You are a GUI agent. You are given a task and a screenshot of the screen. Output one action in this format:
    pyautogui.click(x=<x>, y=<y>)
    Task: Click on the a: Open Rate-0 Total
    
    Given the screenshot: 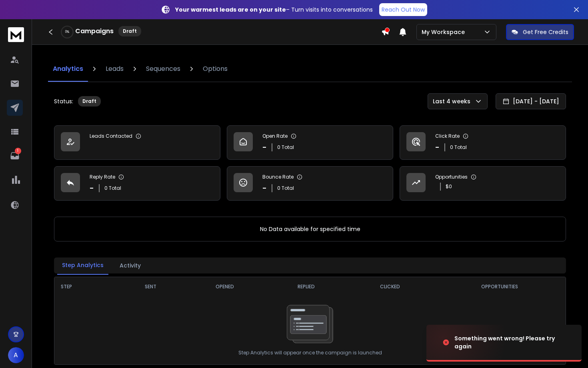 What is the action you would take?
    pyautogui.click(x=310, y=143)
    